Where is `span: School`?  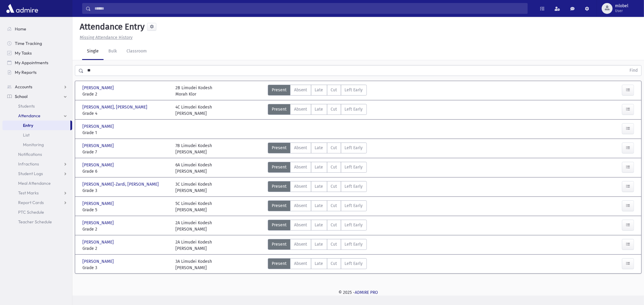 span: School is located at coordinates (21, 96).